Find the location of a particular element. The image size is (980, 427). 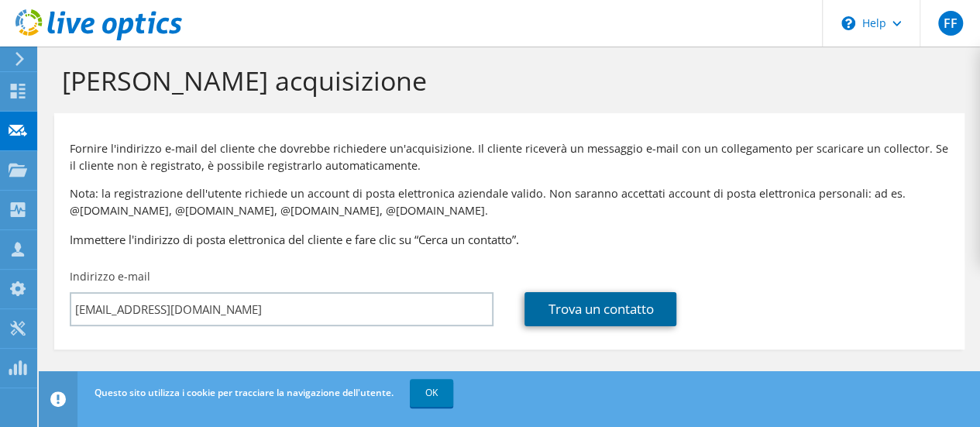

p: Nota: la registrazione dell'utente richiede un account di posta elettronica aziendale valido. Non... is located at coordinates (509, 202).